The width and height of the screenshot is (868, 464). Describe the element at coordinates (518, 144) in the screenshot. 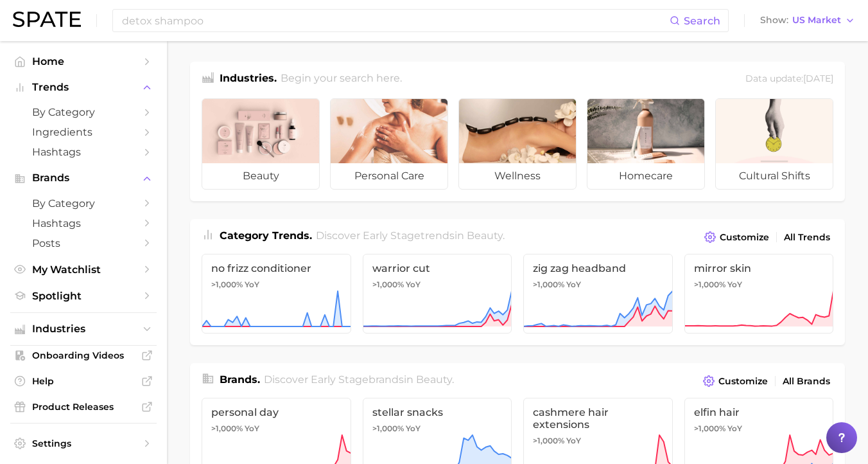

I see `a: wellness` at that location.